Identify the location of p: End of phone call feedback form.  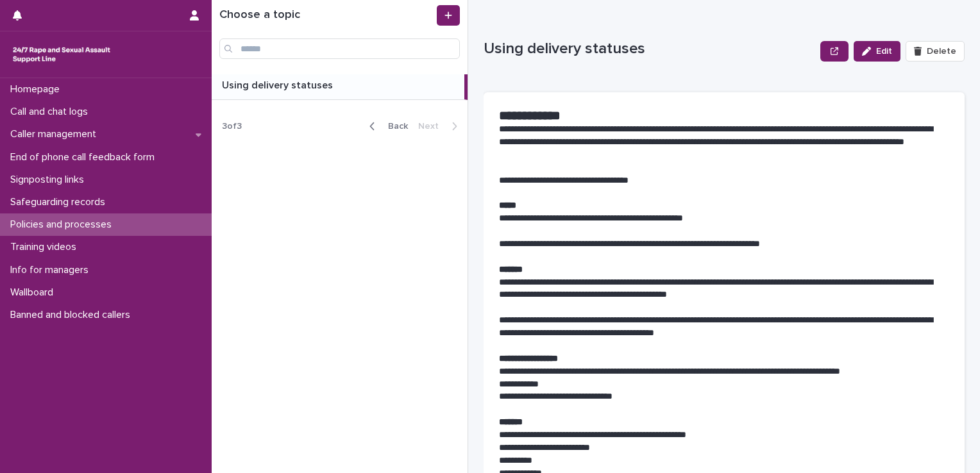
(85, 157).